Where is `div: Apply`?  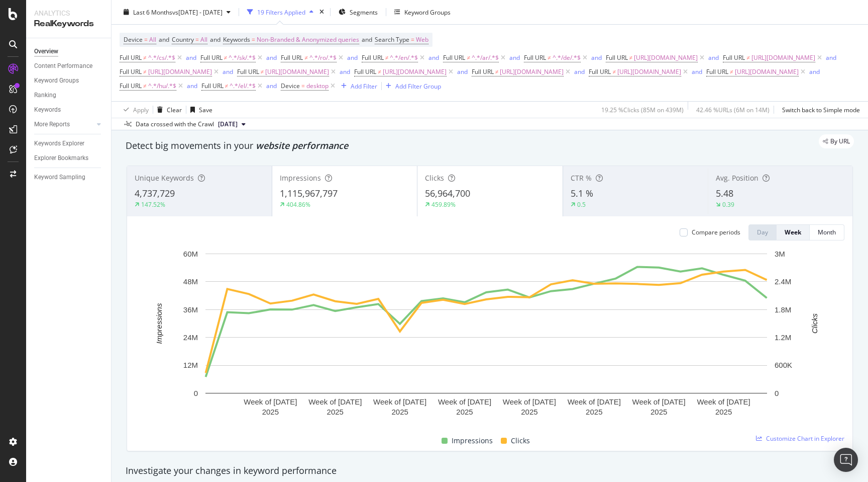 div: Apply is located at coordinates (140, 109).